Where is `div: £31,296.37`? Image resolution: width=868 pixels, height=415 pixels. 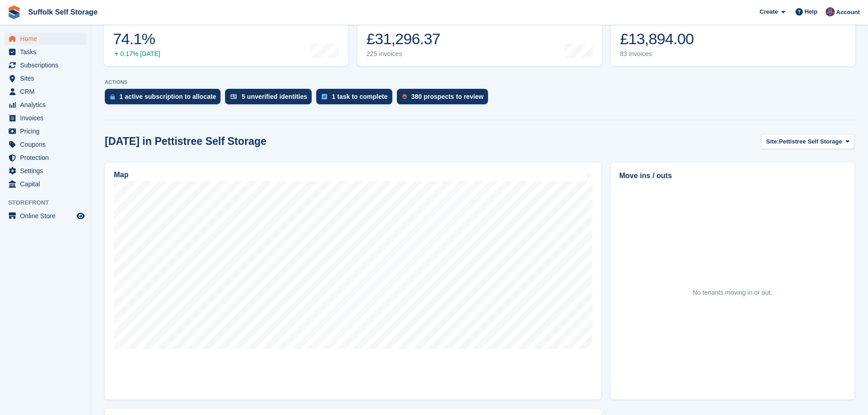
div: £31,296.37 is located at coordinates (403, 39).